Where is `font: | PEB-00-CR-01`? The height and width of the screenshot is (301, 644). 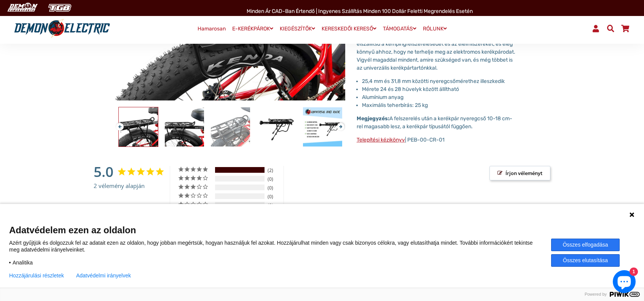 font: | PEB-00-CR-01 is located at coordinates (425, 140).